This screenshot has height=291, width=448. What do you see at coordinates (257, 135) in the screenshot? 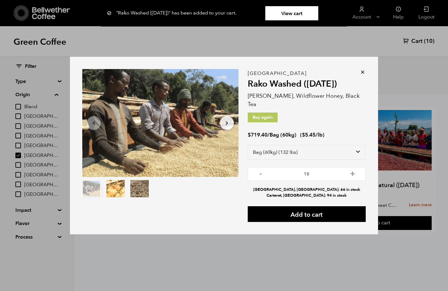
I see `bdi: 719.40` at bounding box center [257, 135].